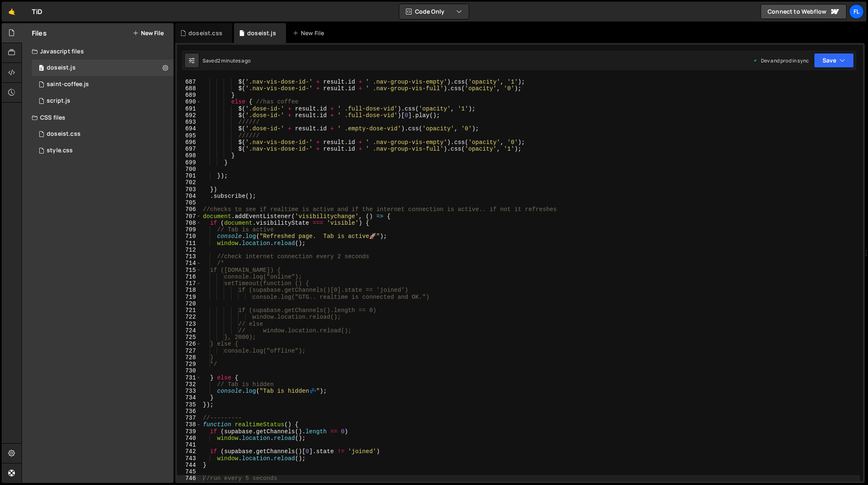 This screenshot has height=485, width=868. What do you see at coordinates (189, 142) in the screenshot?
I see `div: 696` at bounding box center [189, 142].